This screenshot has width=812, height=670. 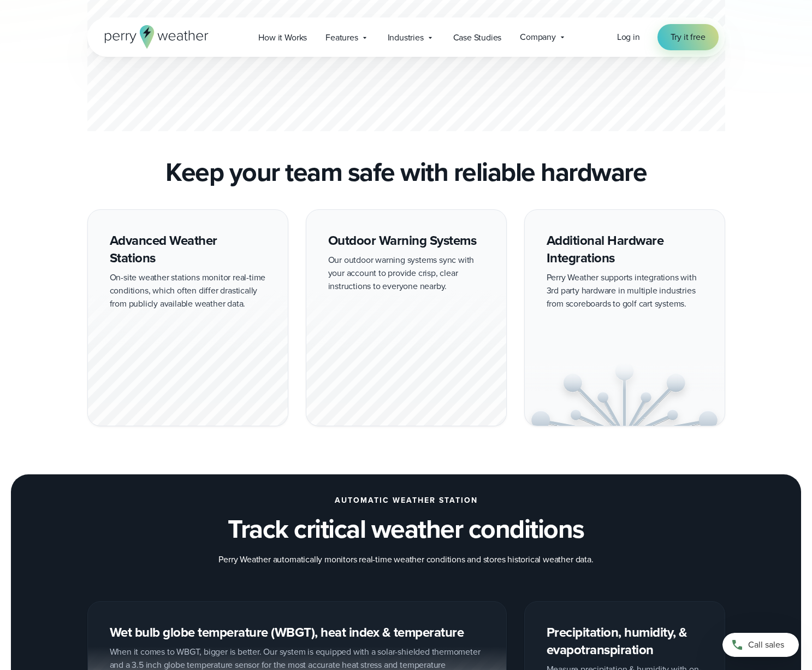 What do you see at coordinates (282, 37) in the screenshot?
I see `a: How it Works` at bounding box center [282, 37].